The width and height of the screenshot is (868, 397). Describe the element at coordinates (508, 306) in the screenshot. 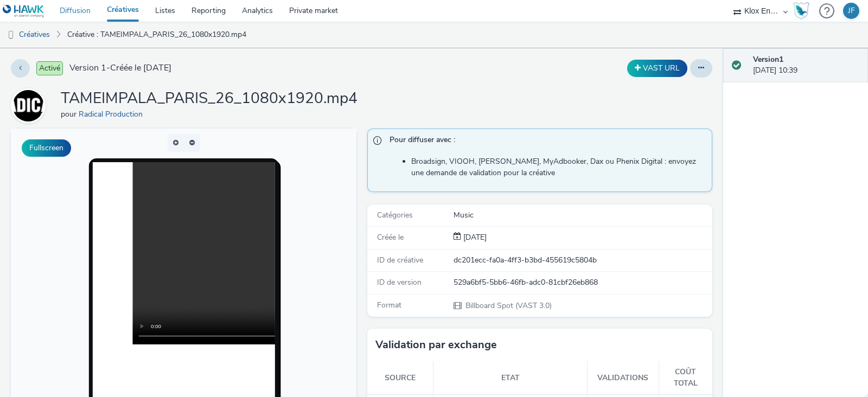

I see `span: Billboard Spot (VAST 3.0)` at that location.